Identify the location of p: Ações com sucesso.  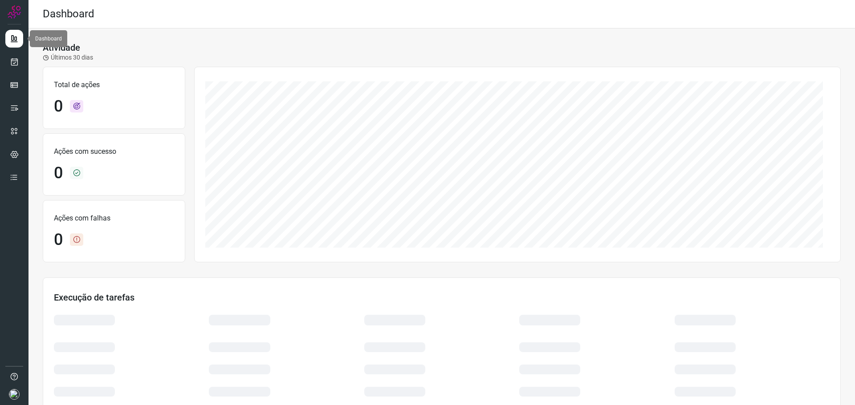
(114, 152).